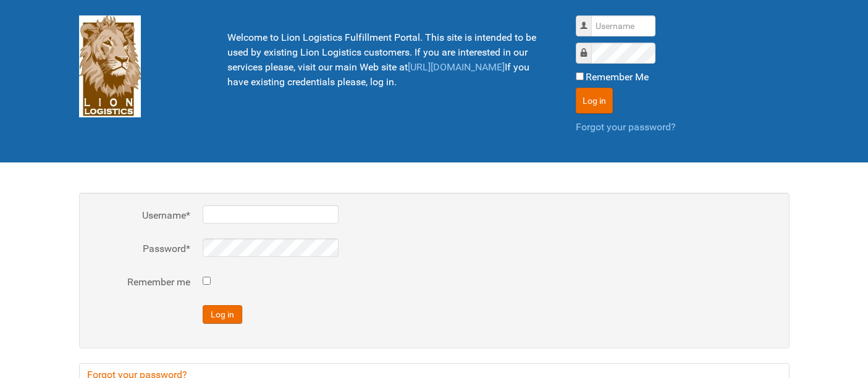 Image resolution: width=868 pixels, height=378 pixels. What do you see at coordinates (626, 127) in the screenshot?
I see `a: Forgot your password?` at bounding box center [626, 127].